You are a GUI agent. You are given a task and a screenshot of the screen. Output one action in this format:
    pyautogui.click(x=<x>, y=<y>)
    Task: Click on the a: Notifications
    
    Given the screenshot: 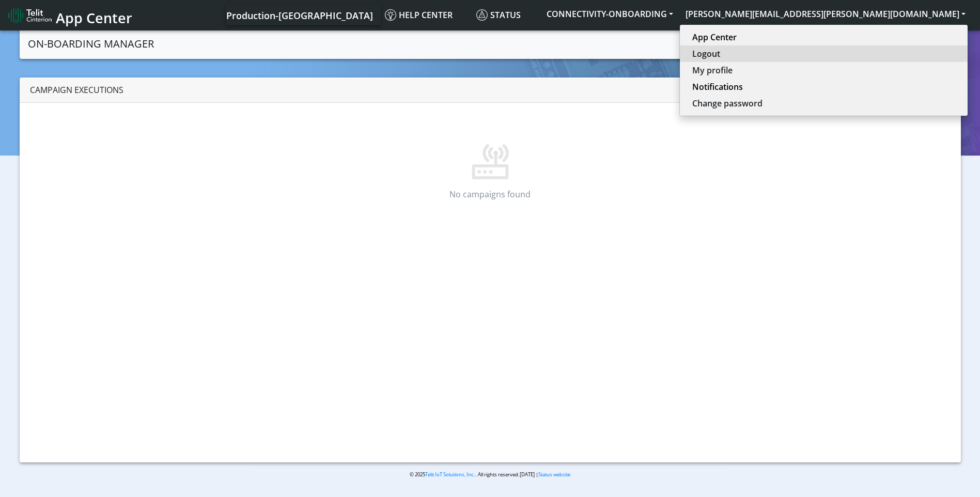 What is the action you would take?
    pyautogui.click(x=824, y=87)
    